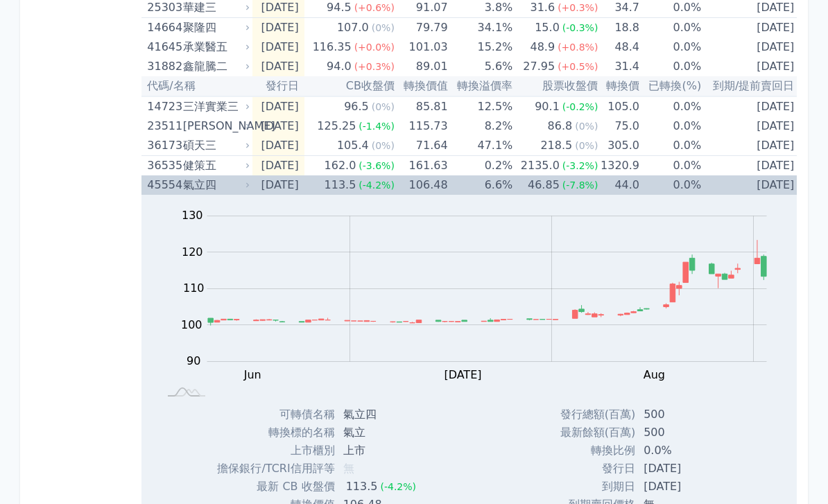 The height and width of the screenshot is (504, 828). What do you see at coordinates (578, 48) in the screenshot?
I see `span: (+0.8%)` at bounding box center [578, 48].